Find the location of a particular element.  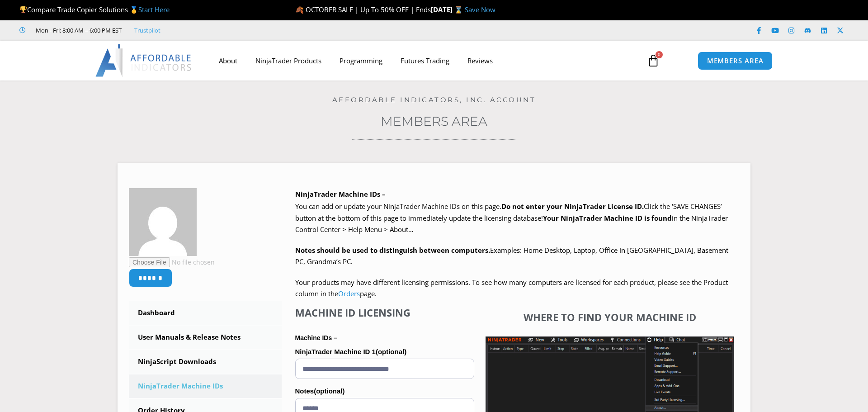

span: Compare Trade Copier Solutions 🥇 is located at coordinates (95, 9).